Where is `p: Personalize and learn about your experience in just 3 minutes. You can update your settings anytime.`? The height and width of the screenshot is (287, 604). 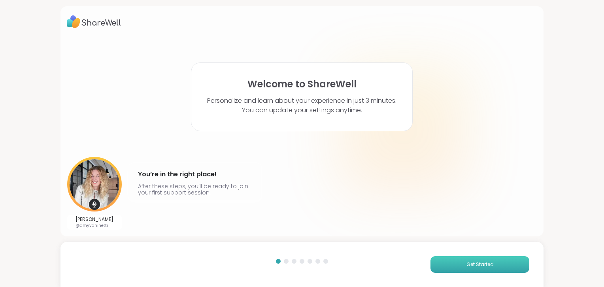 p: Personalize and learn about your experience in just 3 minutes. You can update your settings anytime. is located at coordinates (302, 106).